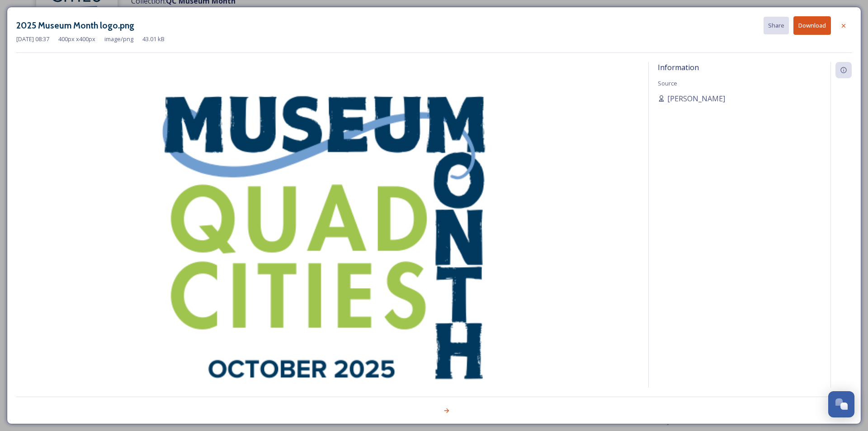 This screenshot has width=868, height=431. Describe the element at coordinates (667, 83) in the screenshot. I see `span: Source` at that location.